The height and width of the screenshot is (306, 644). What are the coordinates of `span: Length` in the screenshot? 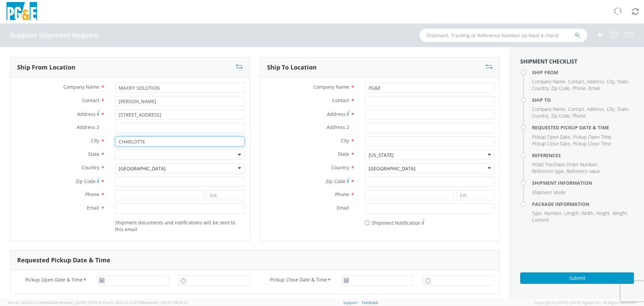 It's located at (571, 213).